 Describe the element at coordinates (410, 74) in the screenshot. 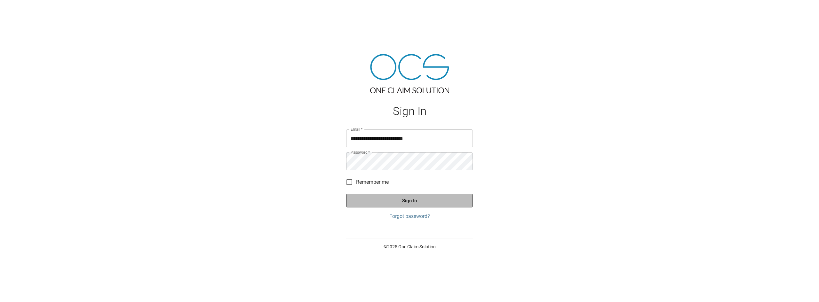

I see `img: ocs-logo-tra.png` at that location.